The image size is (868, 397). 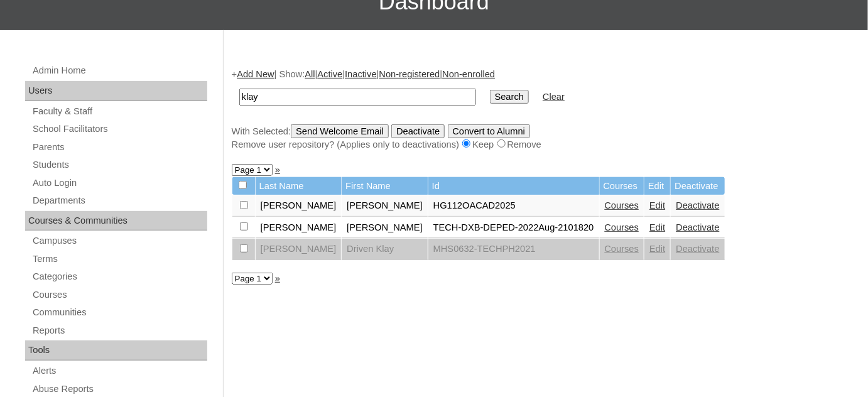 I want to click on a: Inactive, so click(x=361, y=74).